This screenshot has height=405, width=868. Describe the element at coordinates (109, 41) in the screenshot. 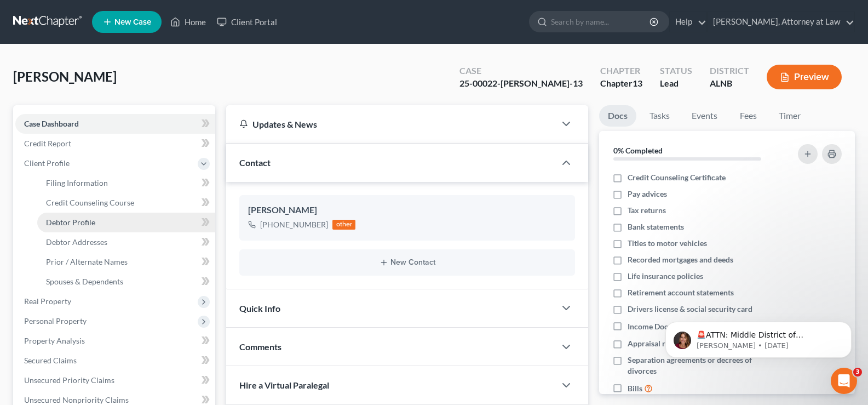

I see `div: message notification from Katie, 1d ago. 🚨ATTN: Middle District of Florida The court has added a ...` at that location.